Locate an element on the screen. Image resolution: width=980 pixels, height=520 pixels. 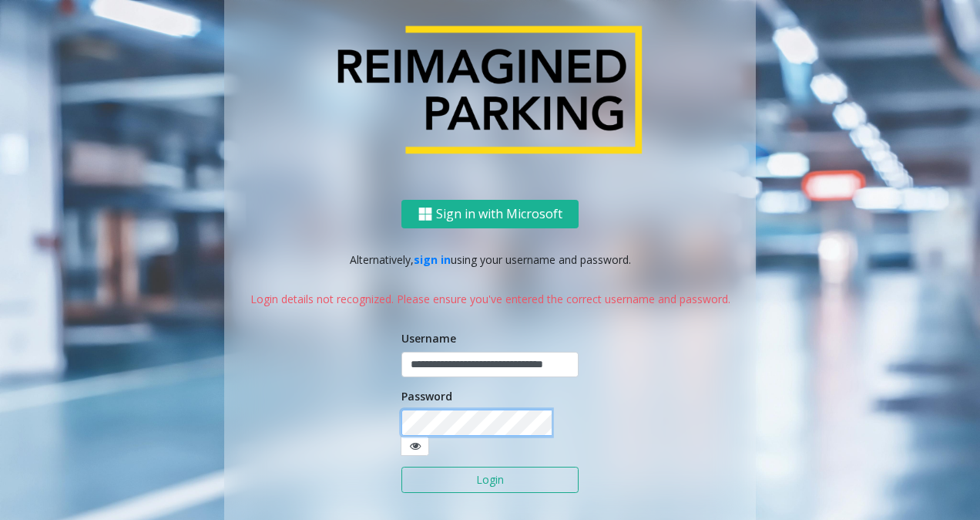
button: Sign in with Microsoft is located at coordinates (490, 214).